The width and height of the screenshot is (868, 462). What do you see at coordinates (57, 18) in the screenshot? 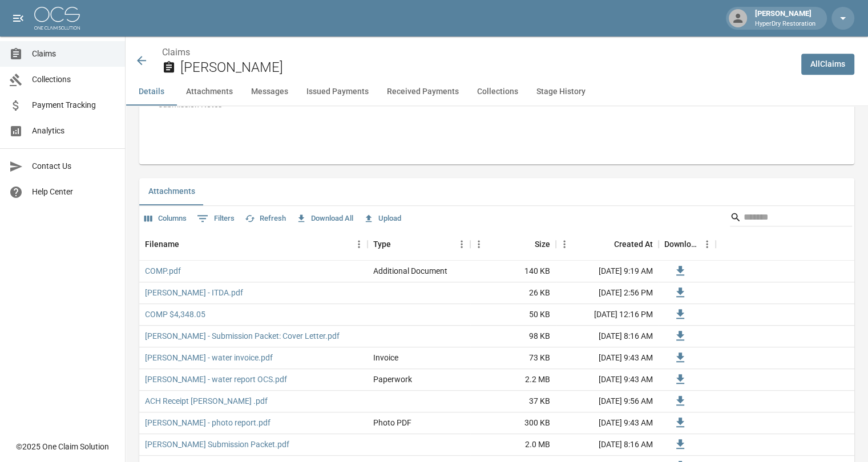
I see `img: ocs-logo-white-transparent.png` at bounding box center [57, 18].